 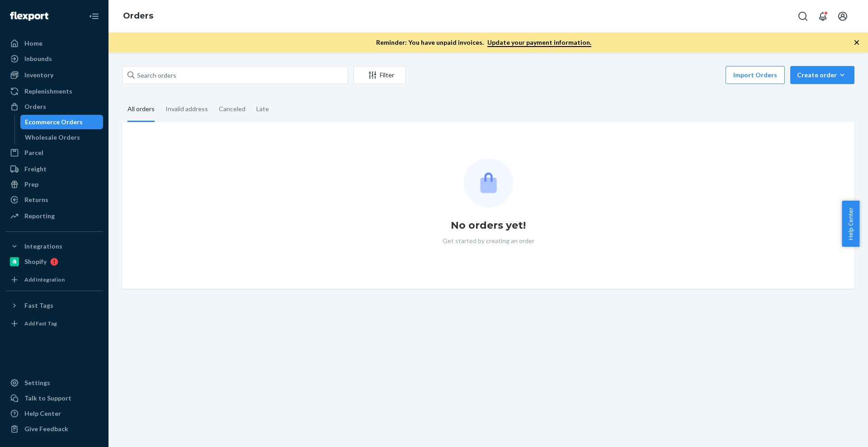 What do you see at coordinates (380, 75) in the screenshot?
I see `button: Filter` at bounding box center [380, 75].